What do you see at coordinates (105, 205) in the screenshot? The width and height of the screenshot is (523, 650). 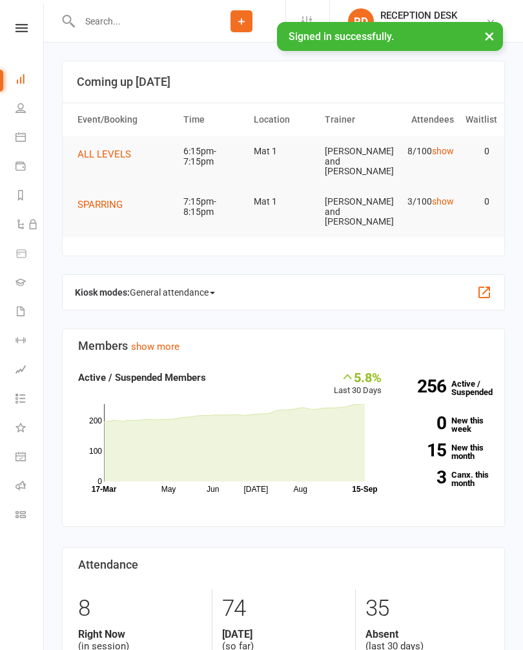 I see `button: SPARRING` at bounding box center [105, 205].